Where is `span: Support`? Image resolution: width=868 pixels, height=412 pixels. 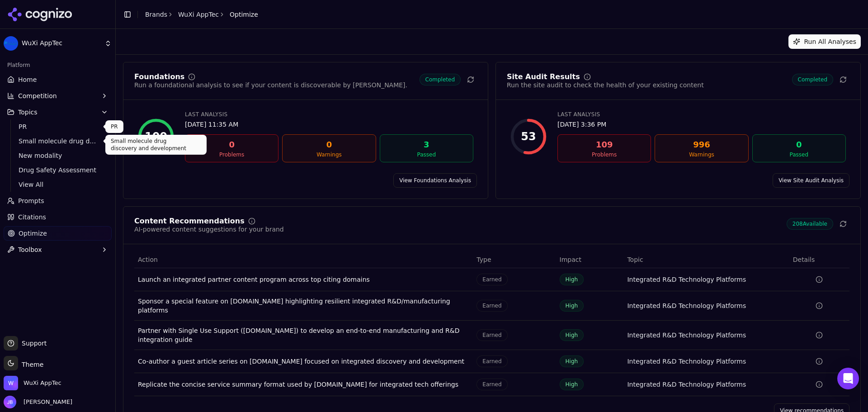 span: Support is located at coordinates (32, 343).